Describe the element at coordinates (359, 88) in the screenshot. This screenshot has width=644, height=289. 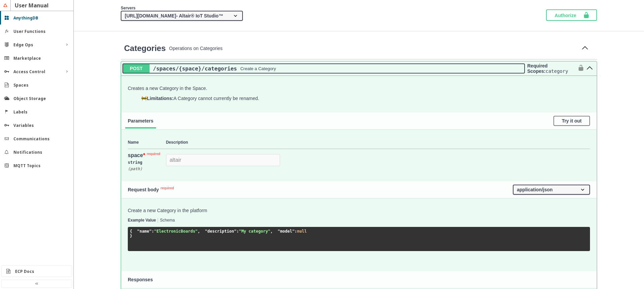
I see `p: Creates a new Category in the Space.` at that location.